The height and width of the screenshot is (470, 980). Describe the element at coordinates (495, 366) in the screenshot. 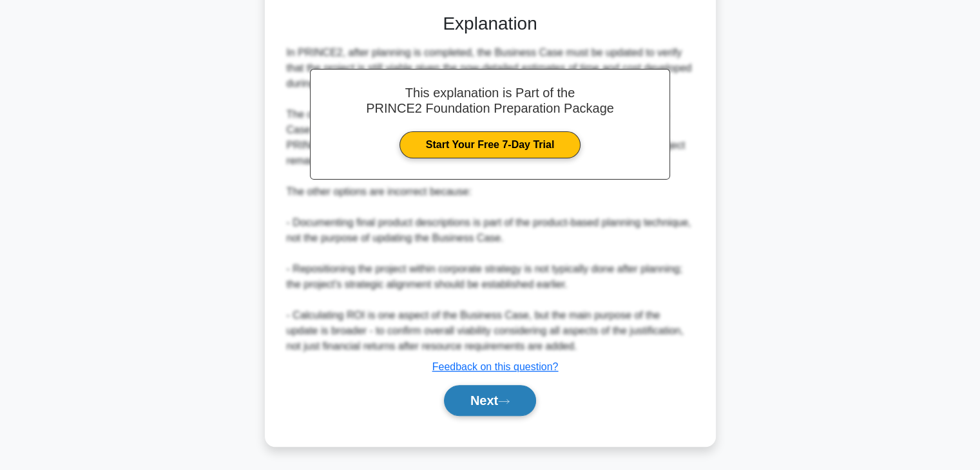

I see `a: Feedback on this question?` at that location.